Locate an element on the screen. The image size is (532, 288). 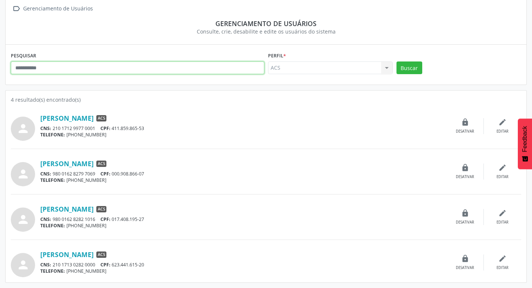
label: Perfil is located at coordinates (277, 56).